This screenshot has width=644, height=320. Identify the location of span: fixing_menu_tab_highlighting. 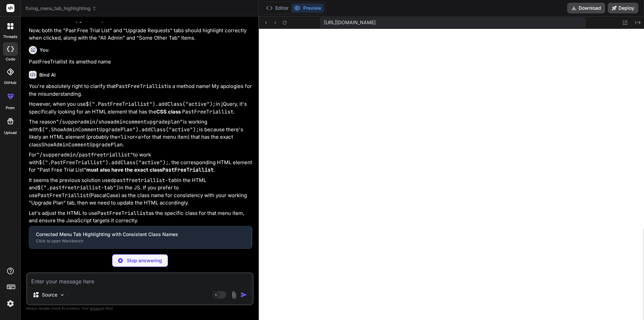
(61, 8).